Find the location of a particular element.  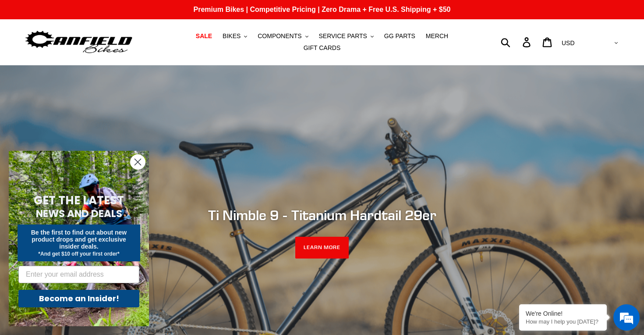

button: Close dialog is located at coordinates (137, 162).